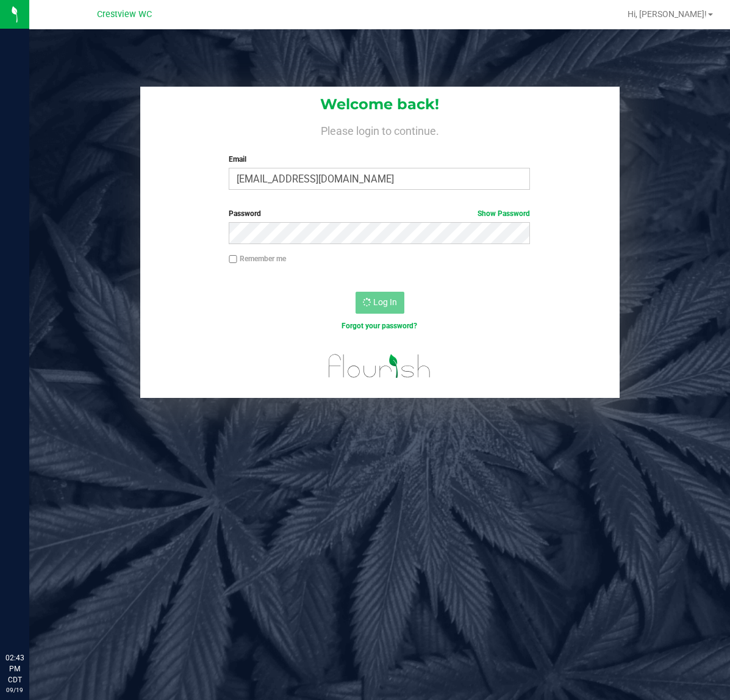 The image size is (730, 700). What do you see at coordinates (244, 214) in the screenshot?
I see `span: Password` at bounding box center [244, 214].